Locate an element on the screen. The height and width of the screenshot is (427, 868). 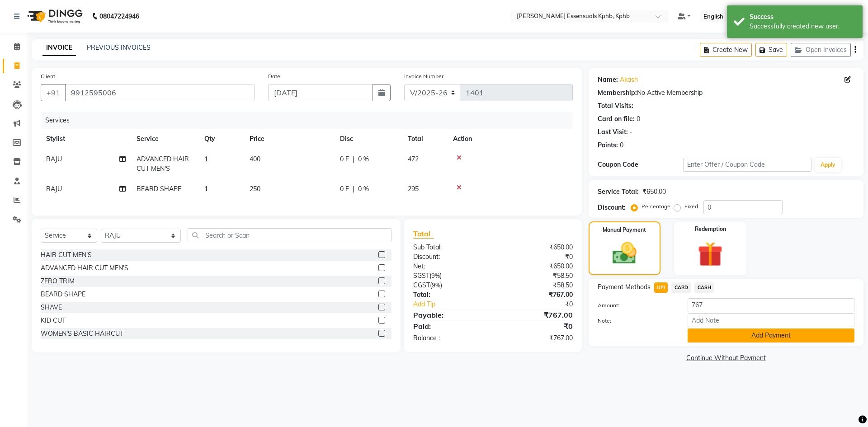
div: Total Visits: is located at coordinates (615, 106).